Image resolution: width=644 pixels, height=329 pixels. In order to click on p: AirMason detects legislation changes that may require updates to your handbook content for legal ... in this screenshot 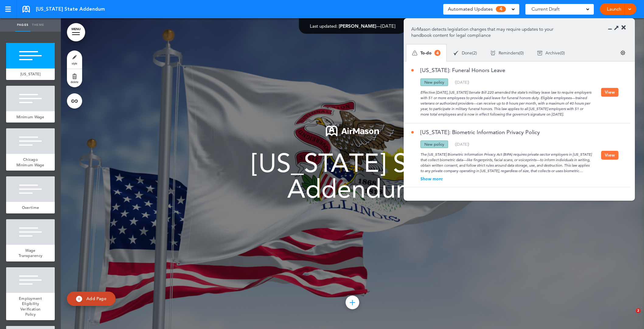, I will do `click(487, 32)`.